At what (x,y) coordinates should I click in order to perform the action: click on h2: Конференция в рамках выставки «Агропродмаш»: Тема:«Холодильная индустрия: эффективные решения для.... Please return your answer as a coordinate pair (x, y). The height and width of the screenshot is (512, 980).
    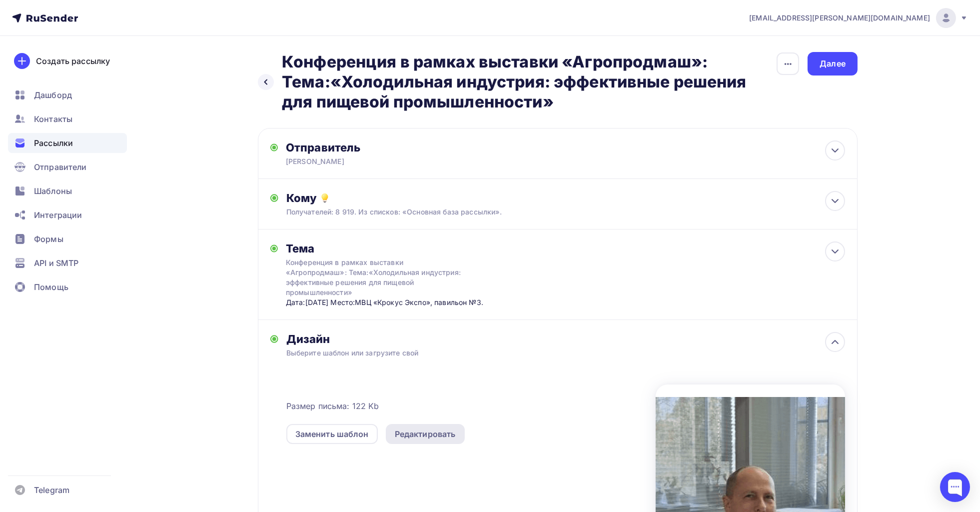
    Looking at the image, I should click on (529, 82).